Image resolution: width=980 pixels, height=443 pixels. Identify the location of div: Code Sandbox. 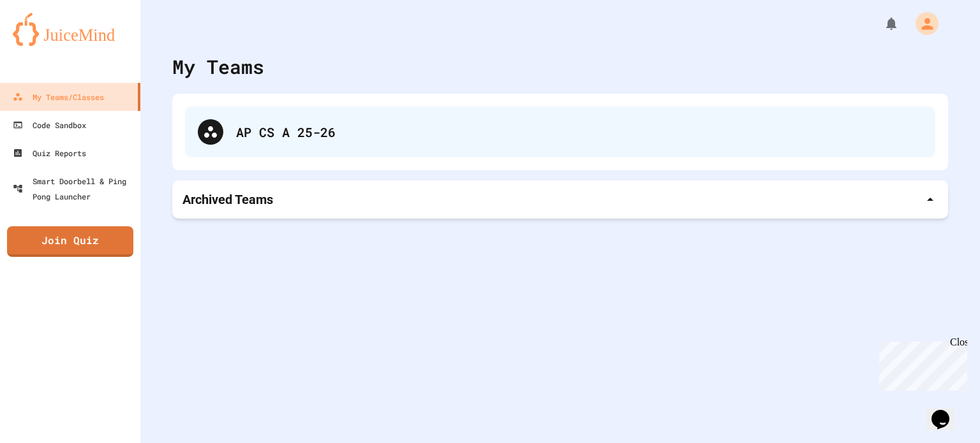
(49, 125).